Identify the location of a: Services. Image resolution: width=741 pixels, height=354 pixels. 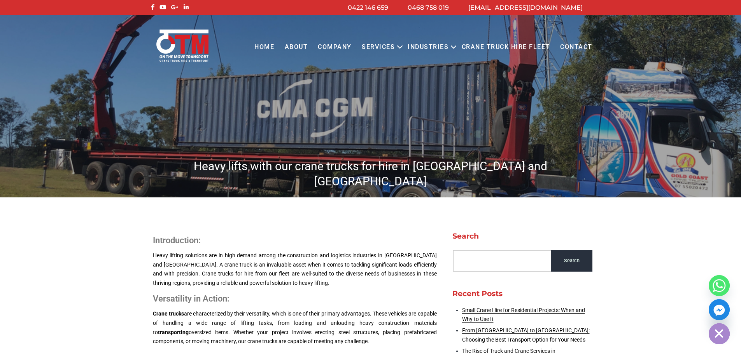
(378, 47).